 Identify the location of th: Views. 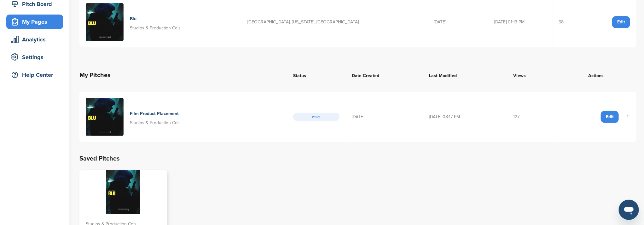
(531, 76).